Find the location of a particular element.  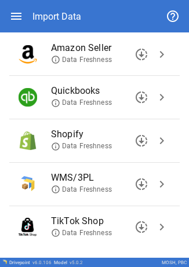

div: Import Data is located at coordinates (57, 16).